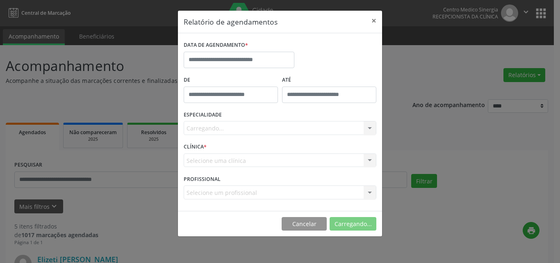  Describe the element at coordinates (216, 45) in the screenshot. I see `label: DATA DE AGENDAMENTO` at that location.